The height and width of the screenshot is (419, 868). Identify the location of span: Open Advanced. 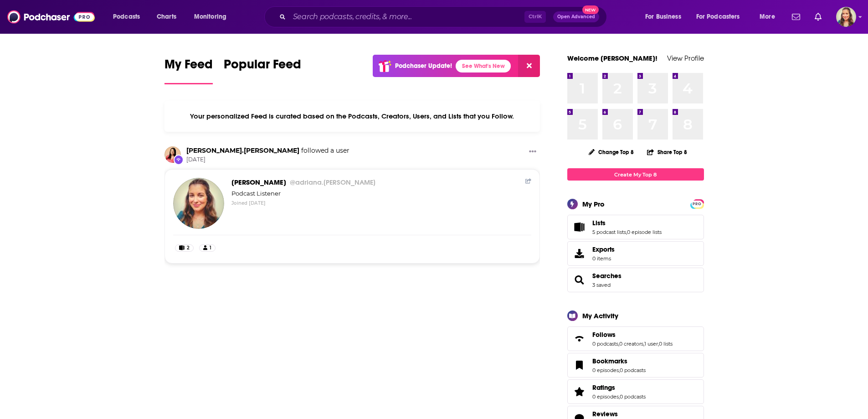
(575, 17).